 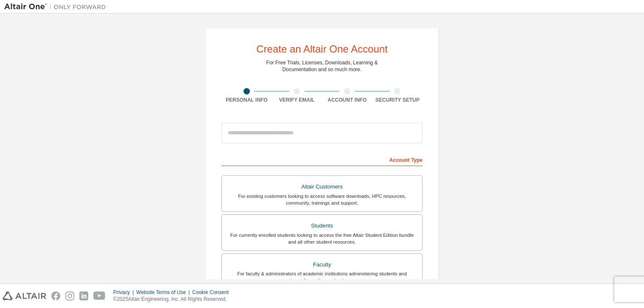 I want to click on div: Students, so click(x=322, y=226).